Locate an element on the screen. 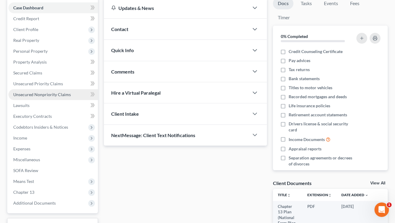 The height and width of the screenshot is (223, 395). a: Extensionunfold_more is located at coordinates (320, 195).